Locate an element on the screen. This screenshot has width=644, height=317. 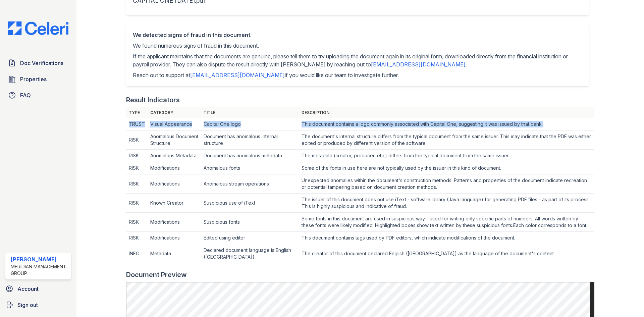
span: Sign out is located at coordinates (27, 305).